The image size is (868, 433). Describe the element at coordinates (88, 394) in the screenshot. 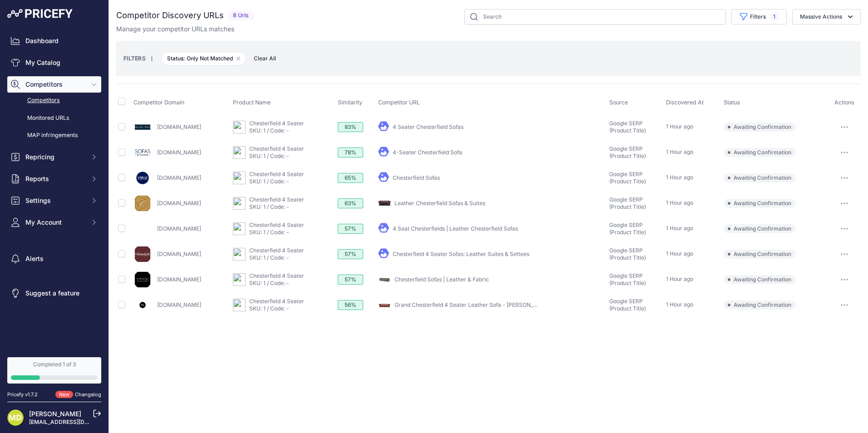

I see `a: Changelog` at that location.